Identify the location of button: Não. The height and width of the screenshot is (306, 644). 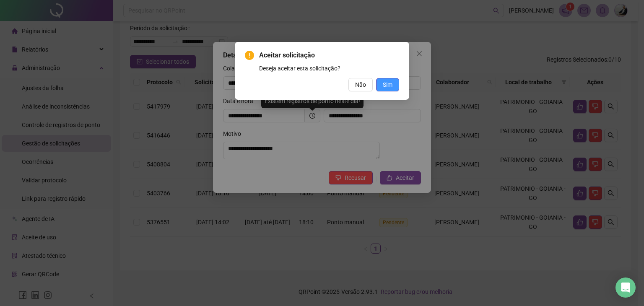
(361, 85).